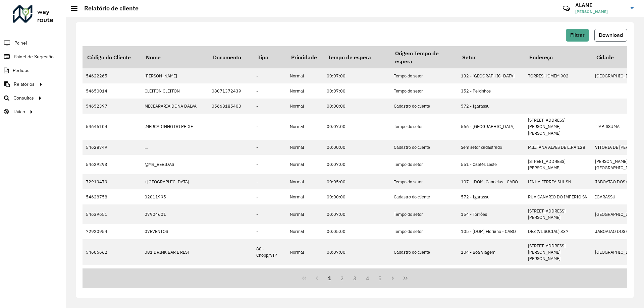  Describe the element at coordinates (20, 43) in the screenshot. I see `span: Painel` at that location.